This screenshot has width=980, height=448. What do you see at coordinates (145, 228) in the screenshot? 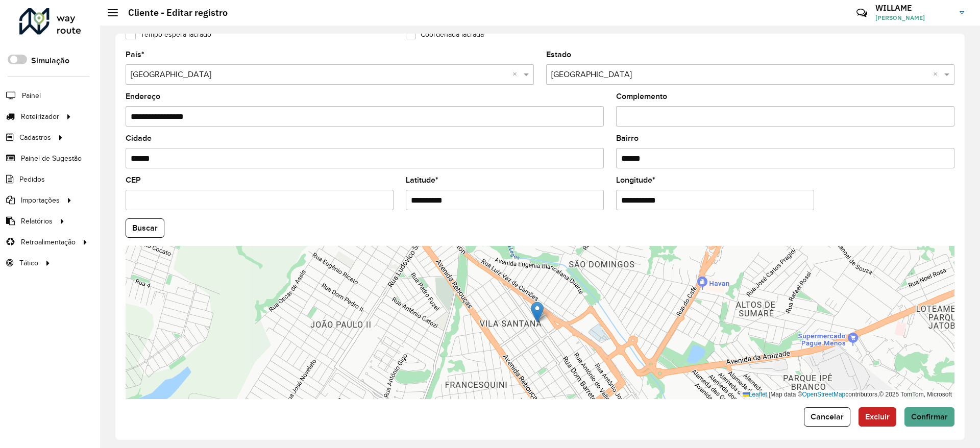
I see `button: Buscar` at bounding box center [145, 228].